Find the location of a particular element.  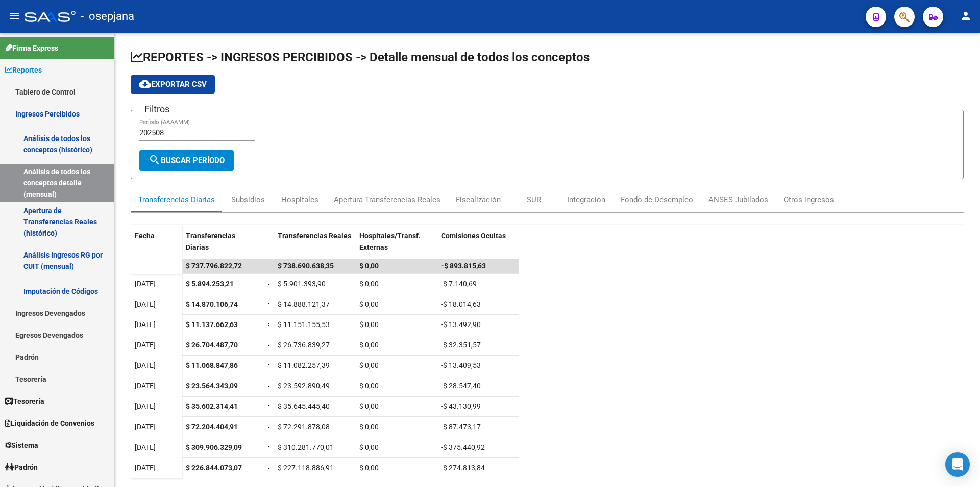

span: $ 35.602.314,41 is located at coordinates (212, 406).